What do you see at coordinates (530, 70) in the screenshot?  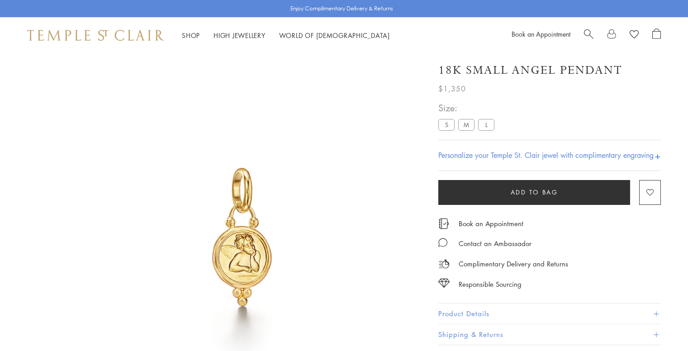 I see `h1: 18K Small Angel Pendant` at bounding box center [530, 70].